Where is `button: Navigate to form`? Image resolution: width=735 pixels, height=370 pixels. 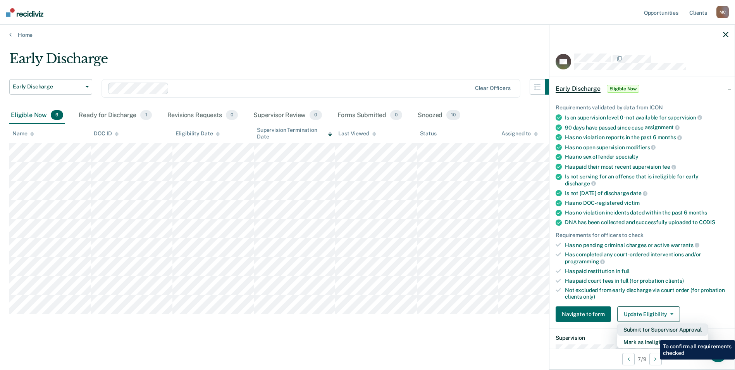 button: Navigate to form is located at coordinates (583, 314).